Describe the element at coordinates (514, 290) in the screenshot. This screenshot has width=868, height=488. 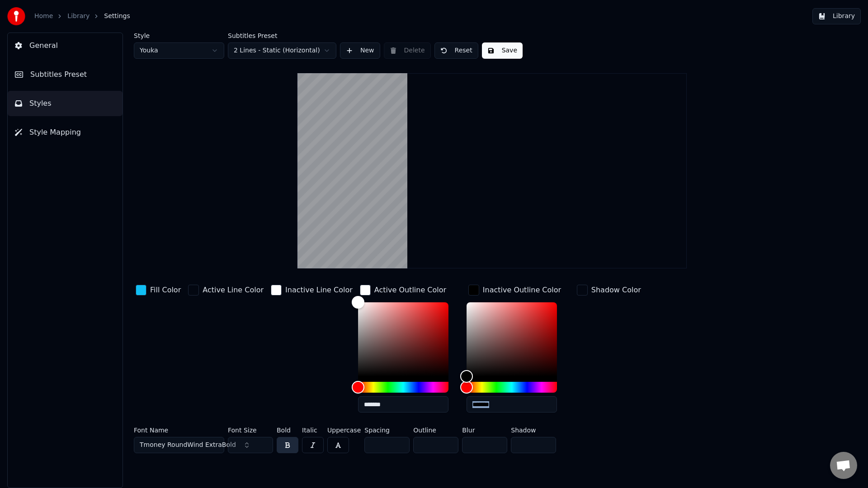
I see `button: Inactive Outline Color` at that location.